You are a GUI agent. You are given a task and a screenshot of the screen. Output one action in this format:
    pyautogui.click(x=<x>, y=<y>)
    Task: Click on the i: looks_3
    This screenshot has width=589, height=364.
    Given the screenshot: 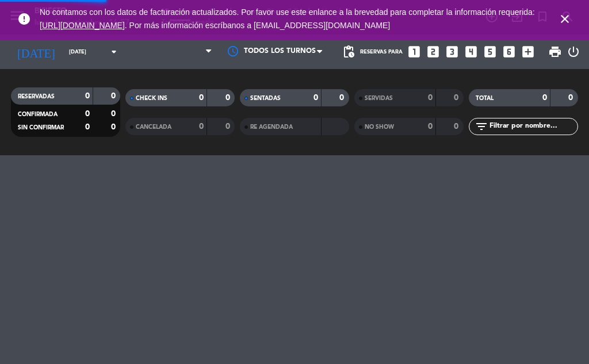 What is the action you would take?
    pyautogui.click(x=452, y=51)
    